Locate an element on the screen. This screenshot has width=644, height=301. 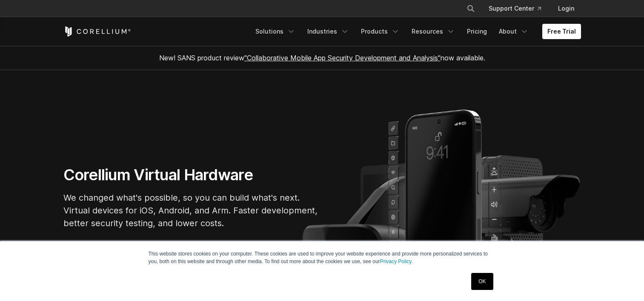
a: Industries is located at coordinates (328, 32).